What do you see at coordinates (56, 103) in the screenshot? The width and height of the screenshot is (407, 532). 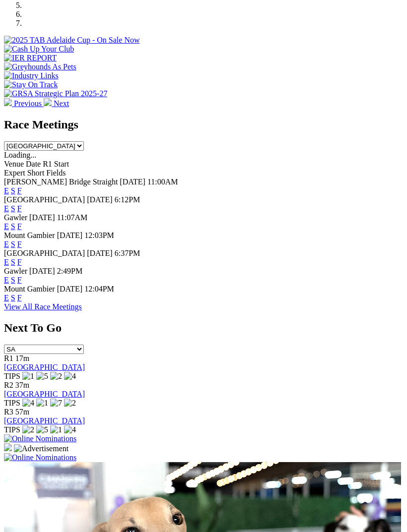 I see `a: Next` at bounding box center [56, 103].